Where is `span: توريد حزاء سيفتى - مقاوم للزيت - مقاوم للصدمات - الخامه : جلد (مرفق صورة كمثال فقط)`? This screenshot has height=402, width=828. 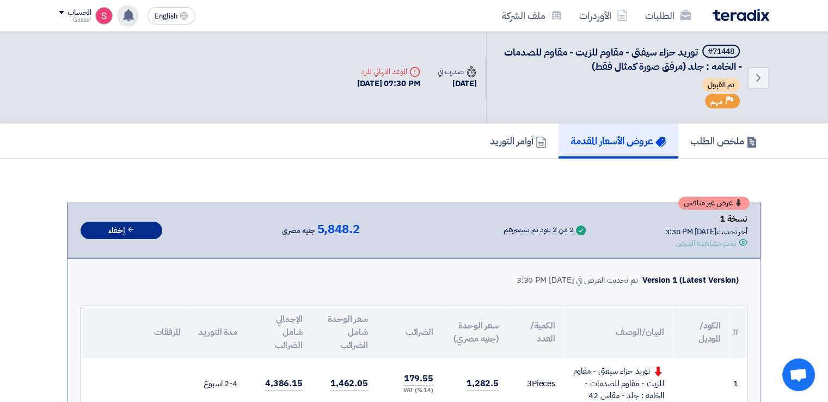
span: توريد حزاء سيفتى - مقاوم للزيت - مقاوم للصدمات - الخامه : جلد (مرفق صورة كمثال فقط) is located at coordinates (623, 59).